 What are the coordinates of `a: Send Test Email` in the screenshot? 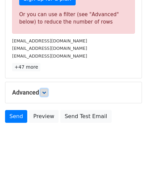 It's located at (86, 117).